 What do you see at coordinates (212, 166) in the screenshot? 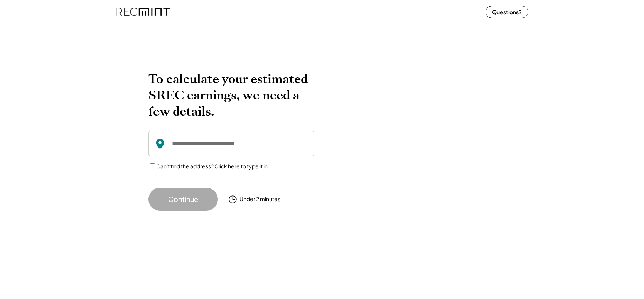
I see `label: Can't find the address? Click here to type it in.` at bounding box center [212, 166].